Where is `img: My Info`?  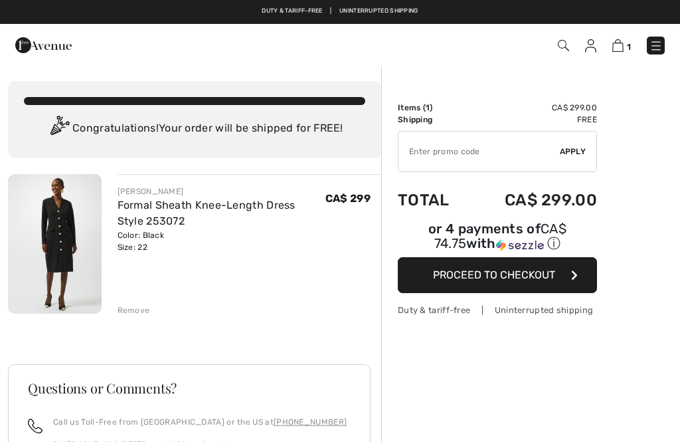
img: My Info is located at coordinates (590, 46).